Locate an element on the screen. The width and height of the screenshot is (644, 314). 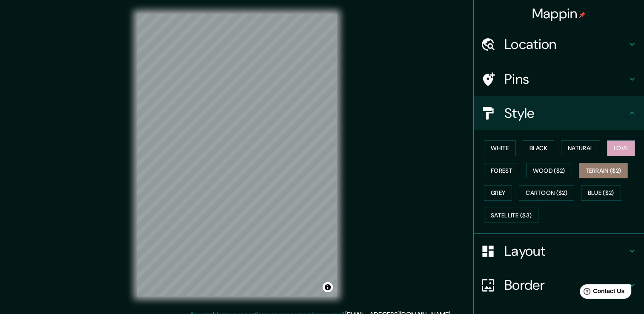
button: Cartoon ($2) is located at coordinates (547, 193).